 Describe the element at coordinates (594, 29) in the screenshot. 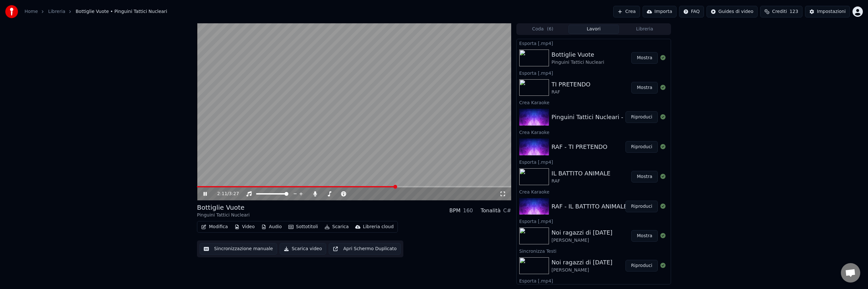

I see `button: Lavori` at that location.